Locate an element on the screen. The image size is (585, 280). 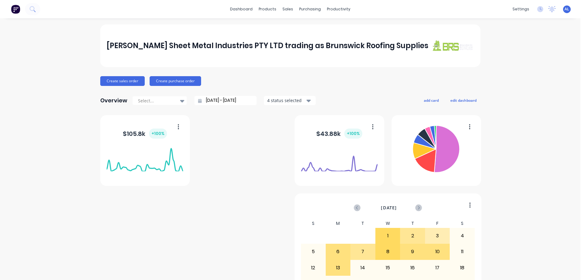
div: F is located at coordinates (437, 223).